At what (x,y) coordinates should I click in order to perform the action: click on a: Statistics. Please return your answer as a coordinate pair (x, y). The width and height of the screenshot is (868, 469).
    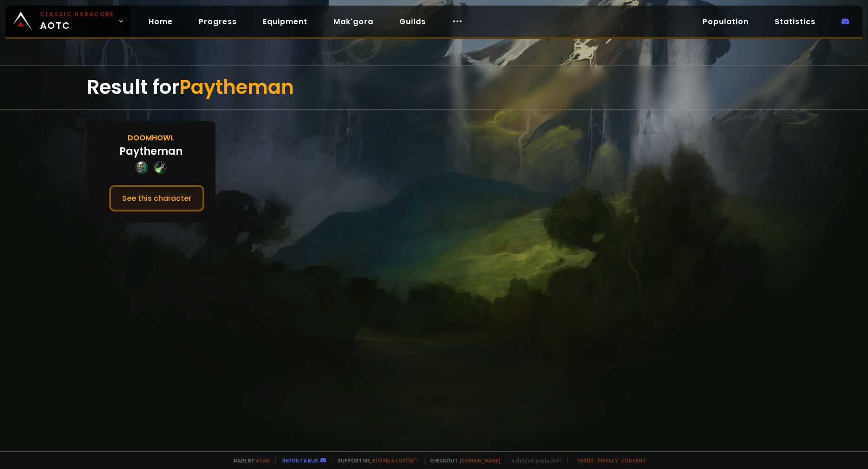
    Looking at the image, I should click on (795, 21).